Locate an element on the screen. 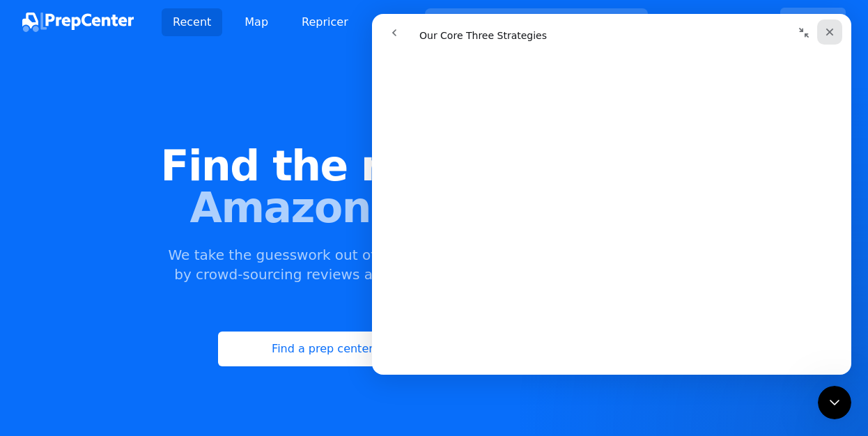 The width and height of the screenshot is (868, 436). p: We take the guesswork out of finding the best prep center for your business by crowd-sourcing rev... is located at coordinates (434, 274).